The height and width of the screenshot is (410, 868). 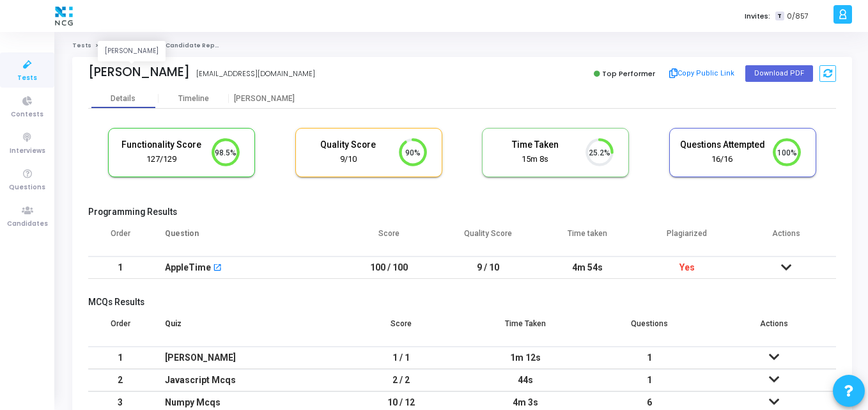 I want to click on mat-icon: open_in_new, so click(x=217, y=268).